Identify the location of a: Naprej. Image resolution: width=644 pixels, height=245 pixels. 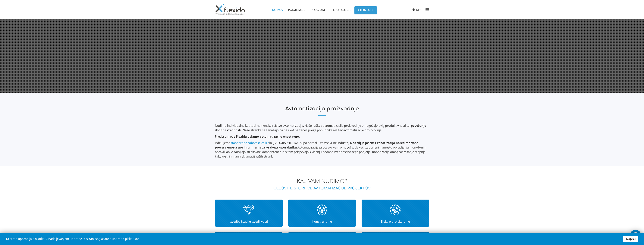
(631, 239).